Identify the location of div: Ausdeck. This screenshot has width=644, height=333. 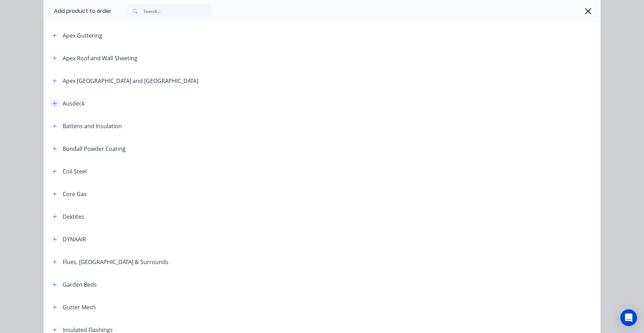
(73, 104).